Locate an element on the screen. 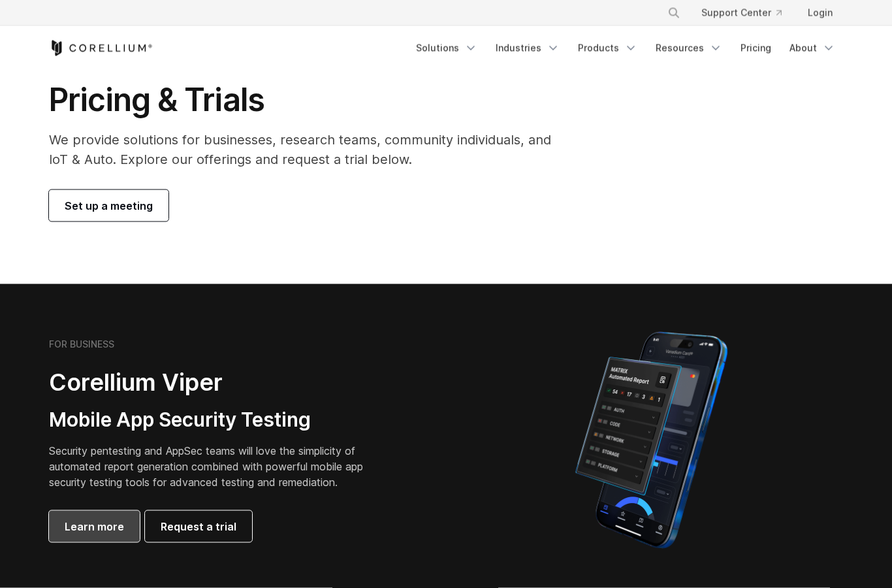 The image size is (892, 588). span: Learn more is located at coordinates (94, 526).